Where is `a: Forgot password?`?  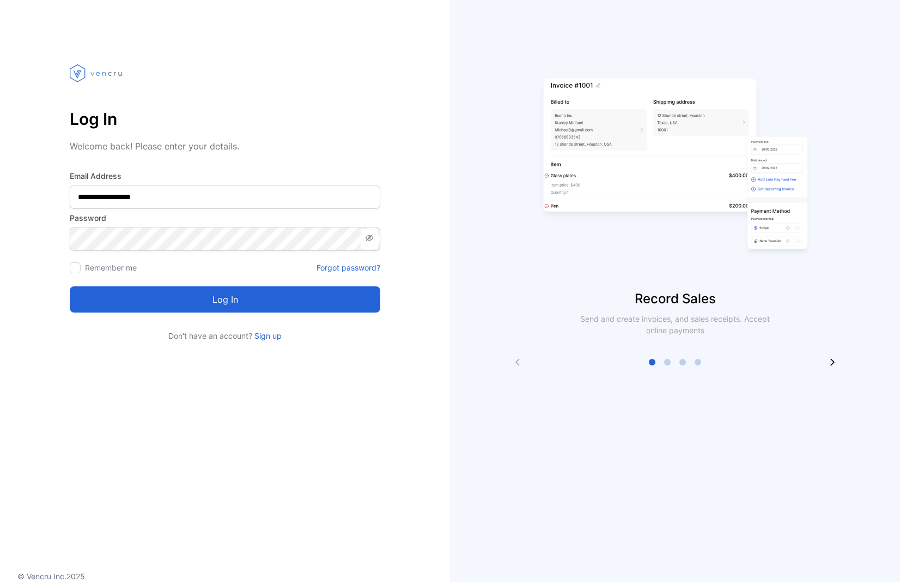
a: Forgot password? is located at coordinates (348, 267).